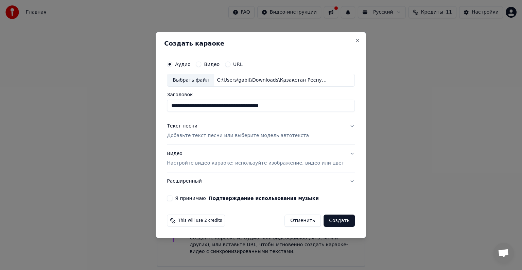 The image size is (522, 270). What do you see at coordinates (339, 221) in the screenshot?
I see `button: Создать` at bounding box center [339, 221].